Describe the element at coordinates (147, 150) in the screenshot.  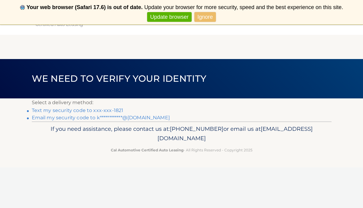
I see `strong: Cal Automotive Certified Auto Leasing` at that location.